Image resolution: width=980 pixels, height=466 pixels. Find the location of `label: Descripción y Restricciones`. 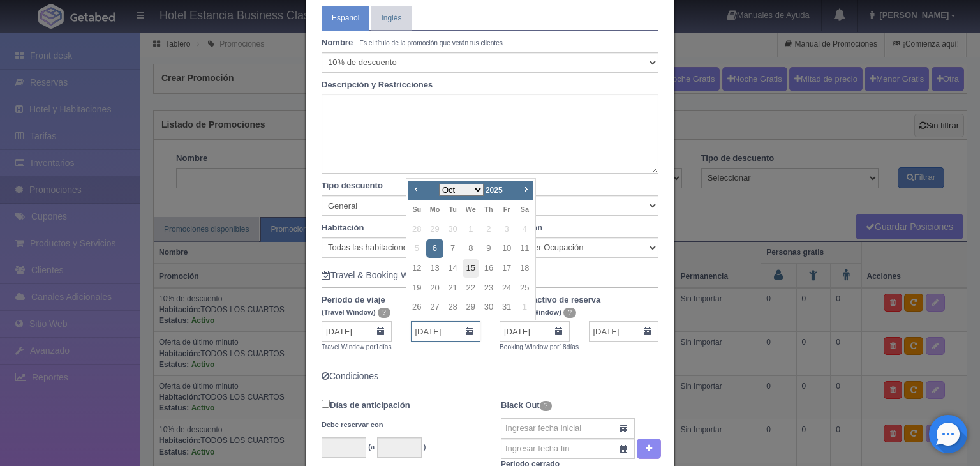

label: Descripción y Restricciones is located at coordinates (490, 85).